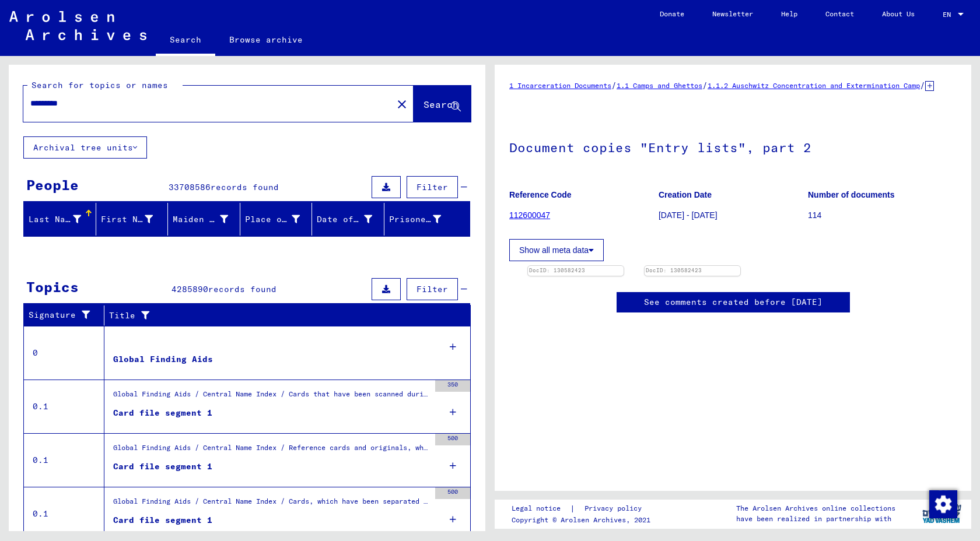 This screenshot has height=541, width=980. I want to click on b: Reference Code, so click(540, 195).